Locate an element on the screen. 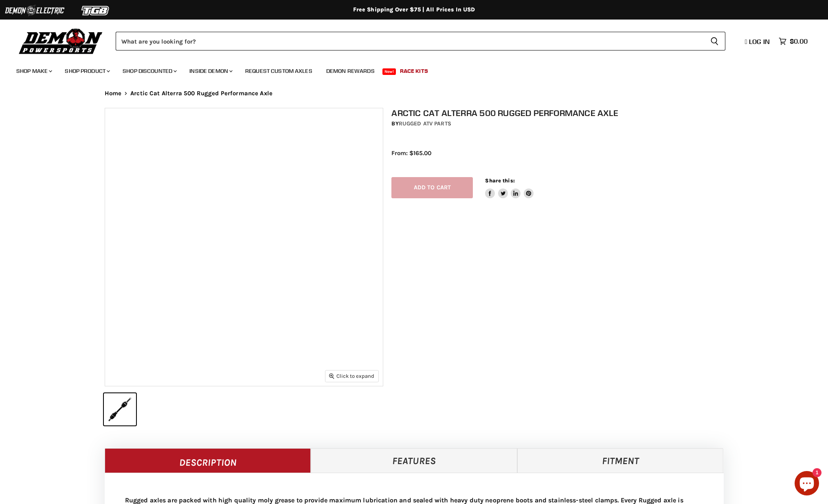  img: Demon Electric Logo 2 is located at coordinates (35, 11).